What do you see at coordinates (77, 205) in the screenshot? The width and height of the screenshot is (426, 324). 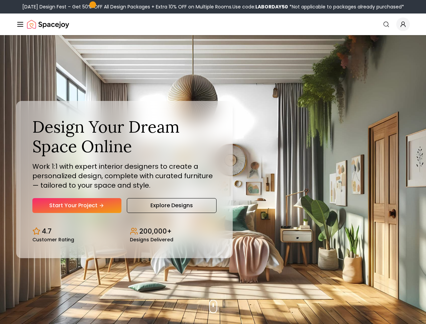 I see `a: Start Your Project` at bounding box center [77, 205].